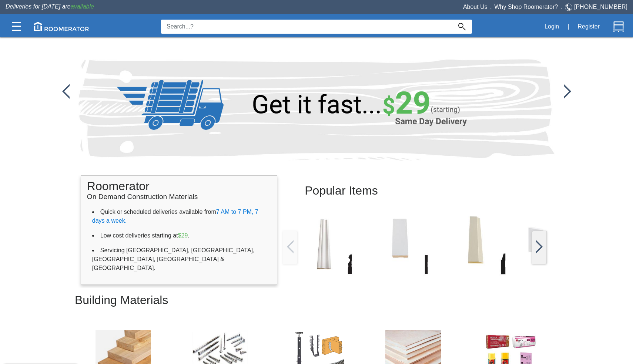 Image resolution: width=633 pixels, height=364 pixels. What do you see at coordinates (462, 26) in the screenshot?
I see `img: Search_Icon.svg` at bounding box center [462, 26].